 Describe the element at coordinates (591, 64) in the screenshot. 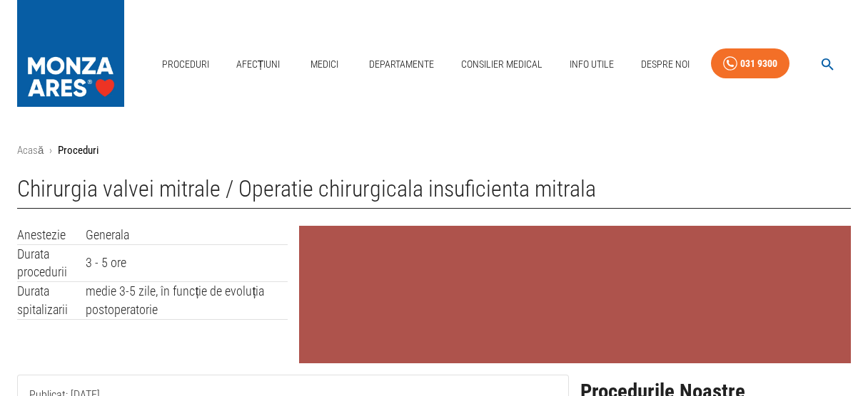

I see `a: Info Utile` at that location.